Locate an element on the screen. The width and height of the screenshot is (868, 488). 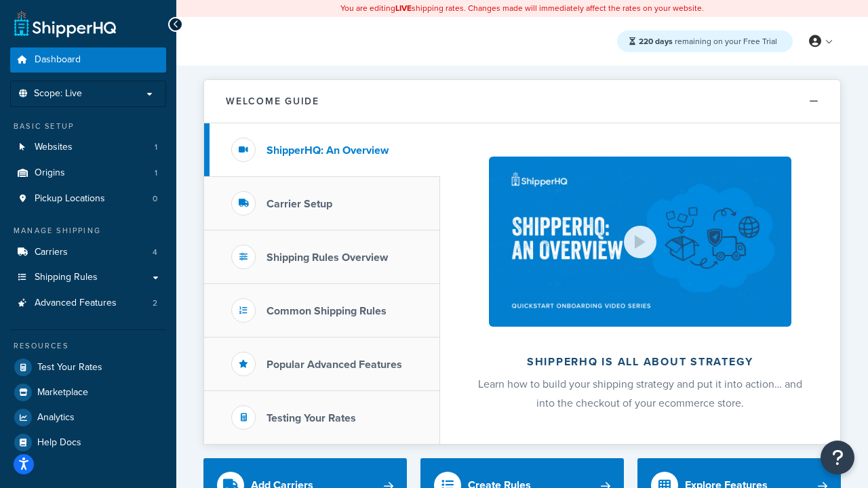
h3: Common Shipping Rules is located at coordinates (326, 311).